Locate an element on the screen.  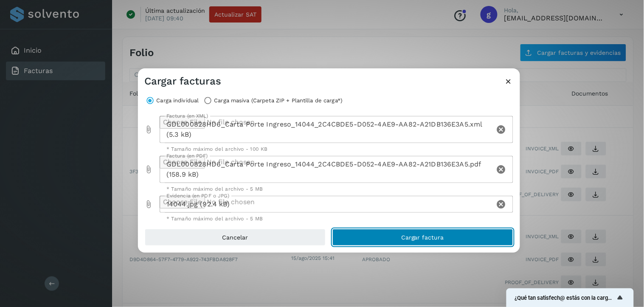
i: Clear Factura (en XML) is located at coordinates (501, 130).